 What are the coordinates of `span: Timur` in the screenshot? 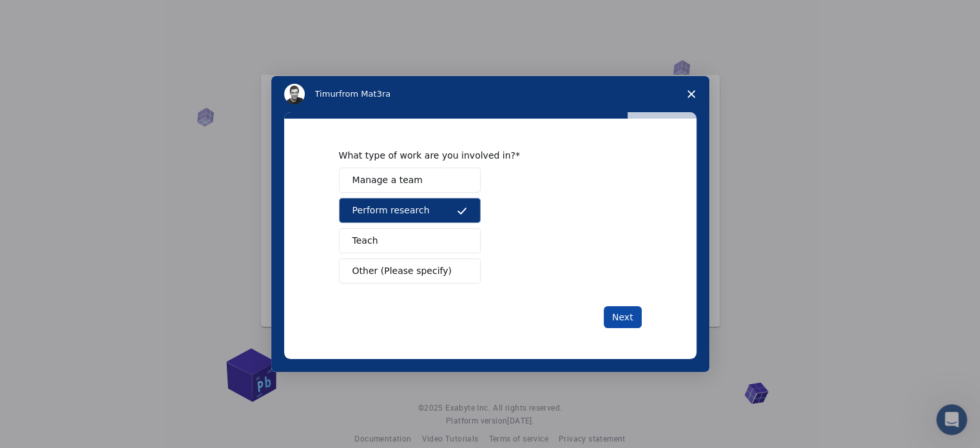 It's located at (327, 93).